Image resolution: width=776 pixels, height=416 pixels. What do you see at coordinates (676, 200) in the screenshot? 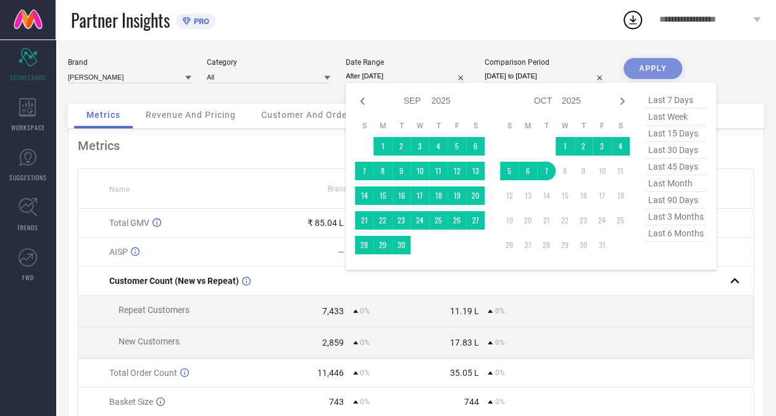
I see `span: last 90 days` at bounding box center [676, 200].